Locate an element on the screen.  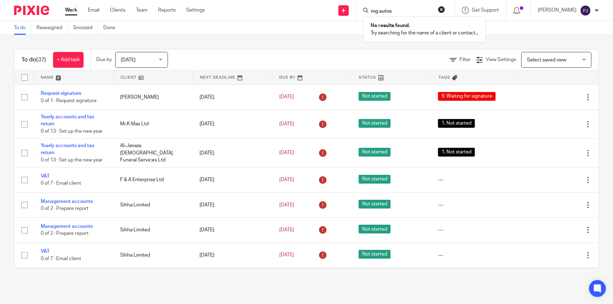
input: Search is located at coordinates (402, 12).